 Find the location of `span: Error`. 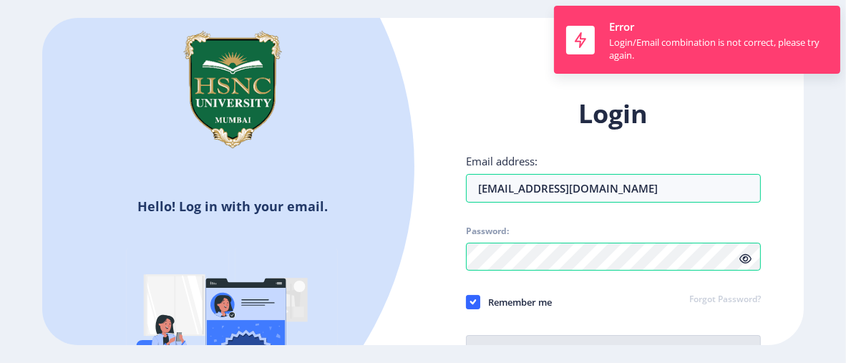

span: Error is located at coordinates (621, 26).